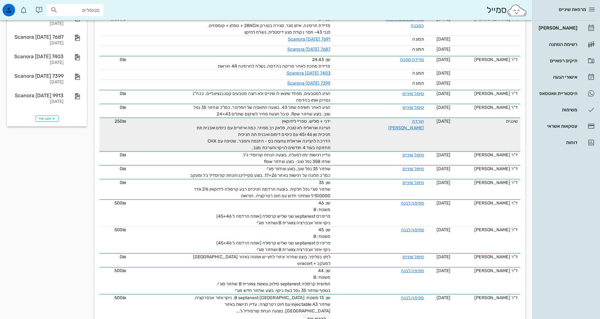  Describe the element at coordinates (557, 44) in the screenshot. I see `div: רשימת המתנה` at that location.